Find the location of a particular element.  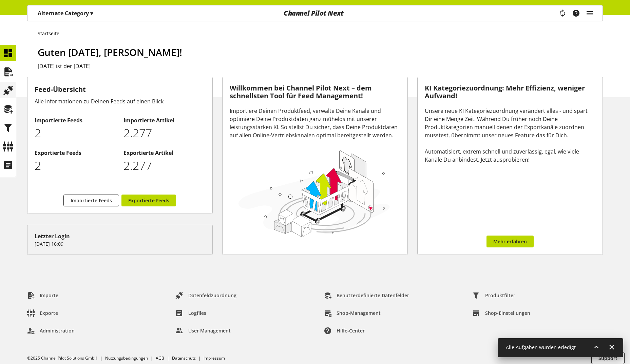

div: Importiere Deinen Produktfeed, verwalte Deine Kanäle und optimiere Deine Produktdaten ganz mühelo... is located at coordinates (315, 123).